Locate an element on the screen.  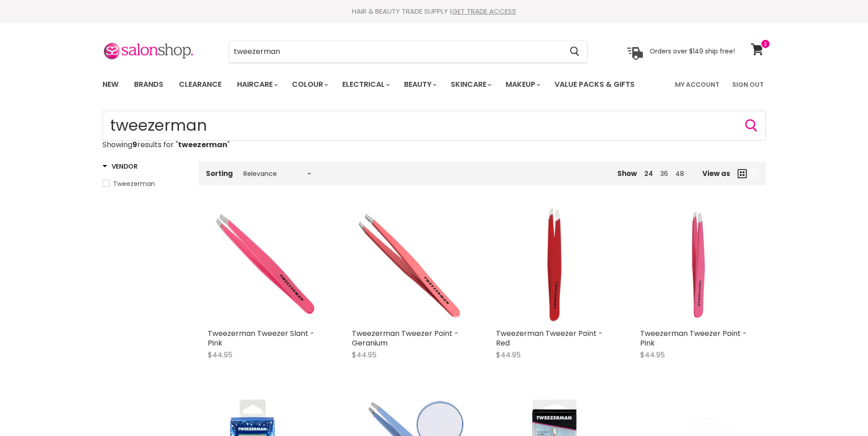
p: Showing results for " " is located at coordinates (434, 145).